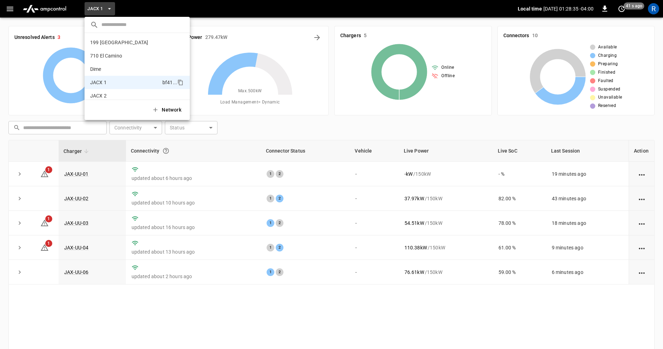  I want to click on p: JACX 2, so click(124, 96).